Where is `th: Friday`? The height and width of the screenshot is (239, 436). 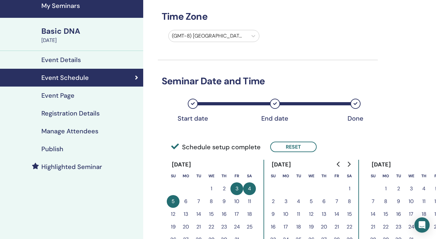
th: Friday is located at coordinates (337, 176).